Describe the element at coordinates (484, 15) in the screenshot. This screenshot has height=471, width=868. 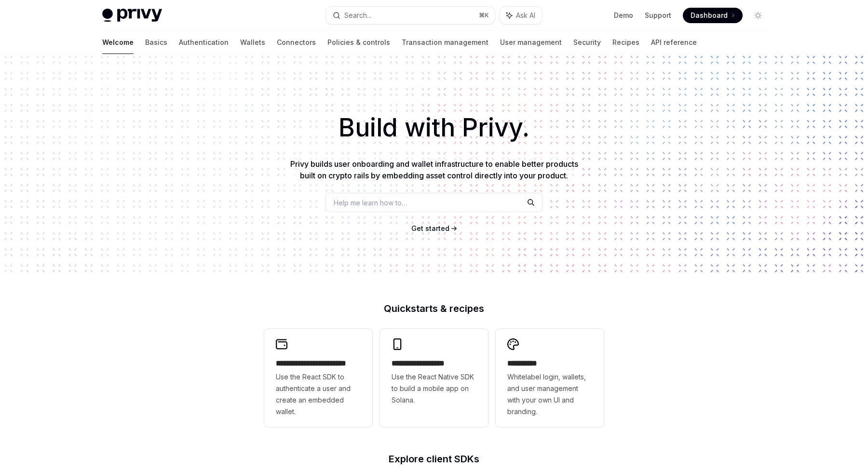
I see `span: ⌘ K` at that location.